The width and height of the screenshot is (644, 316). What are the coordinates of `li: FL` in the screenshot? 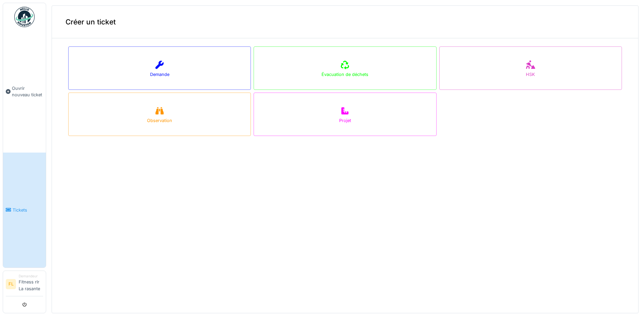 It's located at (11, 284).